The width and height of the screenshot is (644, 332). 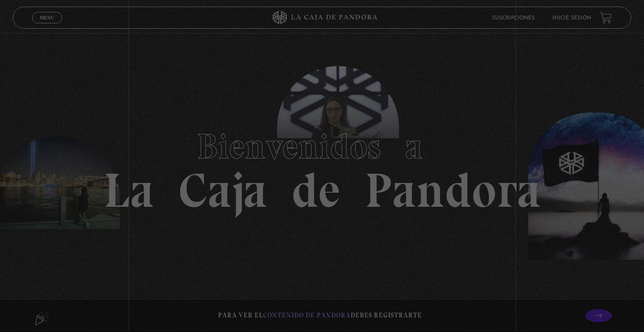 I want to click on span: Bienvenidos a, so click(x=322, y=146).